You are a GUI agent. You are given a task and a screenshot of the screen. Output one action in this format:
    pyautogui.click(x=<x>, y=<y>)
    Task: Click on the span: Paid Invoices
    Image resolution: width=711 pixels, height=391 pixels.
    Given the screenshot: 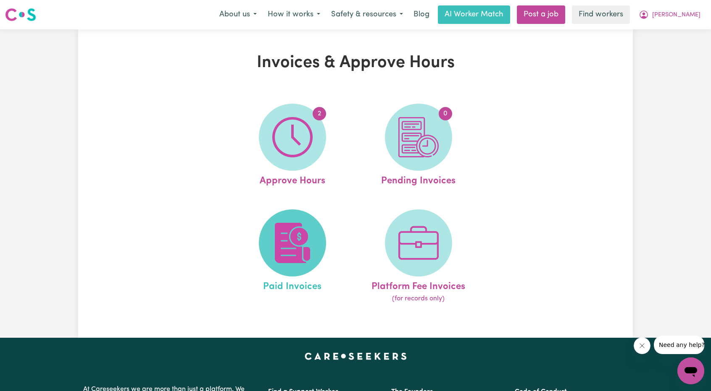 What is the action you would take?
    pyautogui.click(x=292, y=286)
    